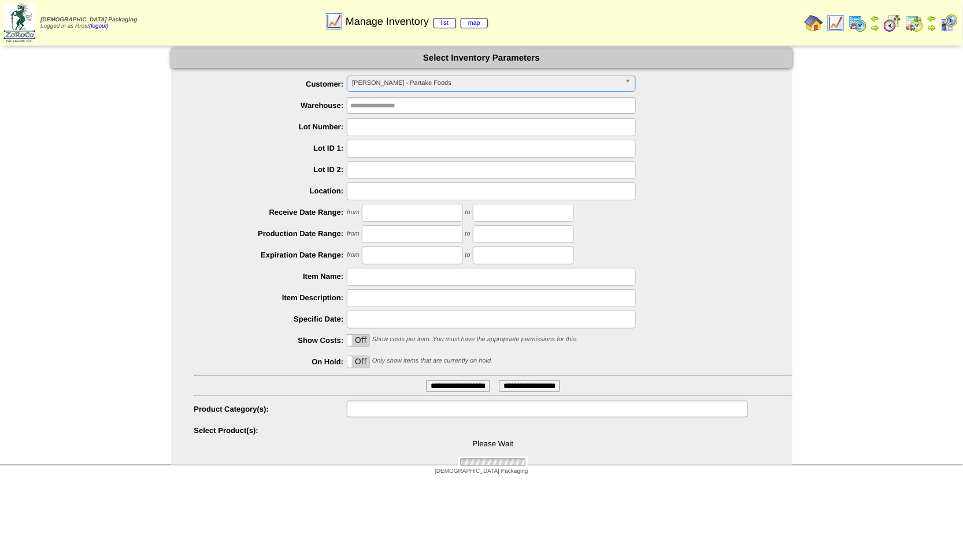 This screenshot has width=963, height=560. Describe the element at coordinates (914, 23) in the screenshot. I see `img: calendarinout.gif` at that location.